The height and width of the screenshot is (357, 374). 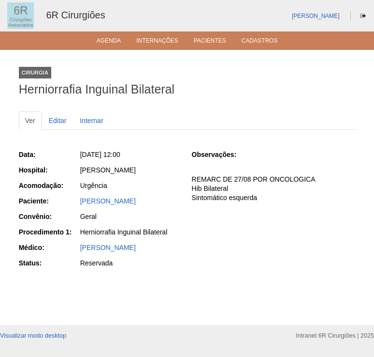 What do you see at coordinates (157, 42) in the screenshot?
I see `a: Internações` at bounding box center [157, 42].